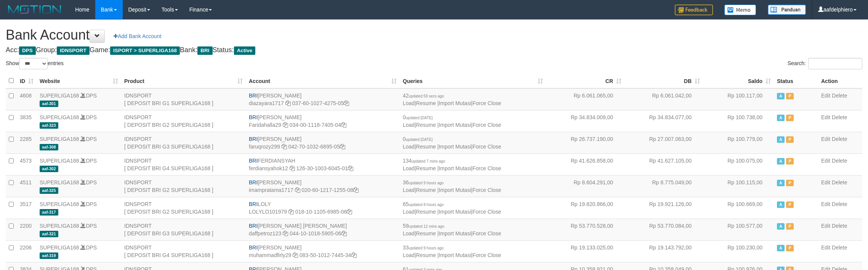  What do you see at coordinates (740, 10) in the screenshot?
I see `img: Button%20Memo.svg` at bounding box center [740, 10].